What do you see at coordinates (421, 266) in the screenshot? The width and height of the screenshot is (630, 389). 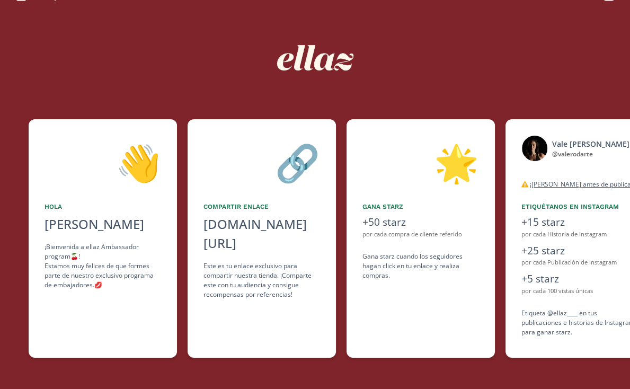 I see `div: Gana starz cuando los seguidores hagan click en tu enlace y realiza compras .` at bounding box center [421, 266].